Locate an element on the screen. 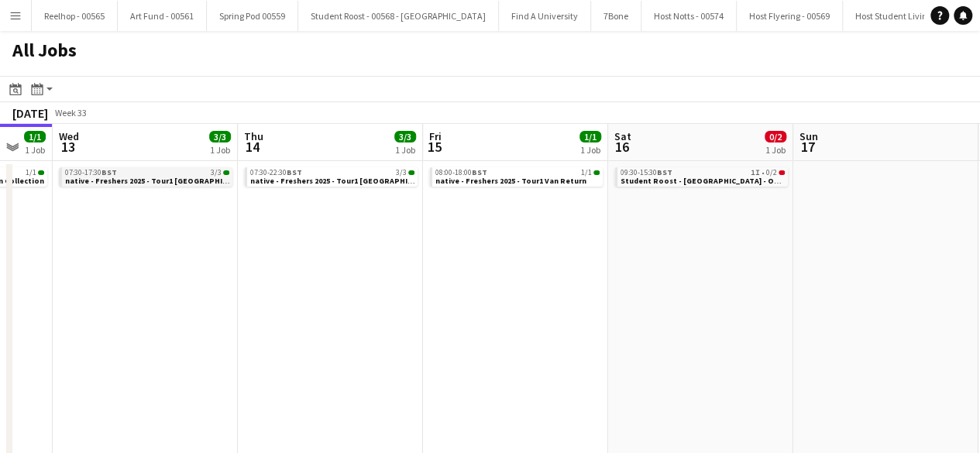 This screenshot has width=980, height=453. a: 08:00-18:00BST1/1native - Freshers 2025 - Tour1 Van Return is located at coordinates (517, 176).